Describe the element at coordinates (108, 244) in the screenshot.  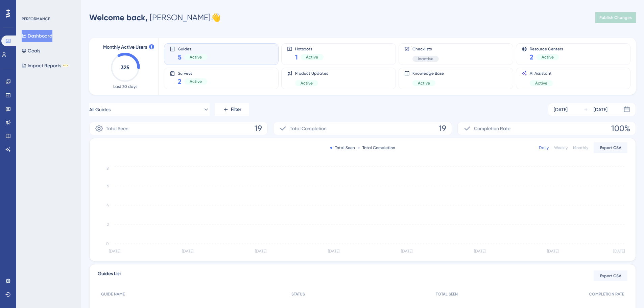
I see `tspan: 0` at that location.